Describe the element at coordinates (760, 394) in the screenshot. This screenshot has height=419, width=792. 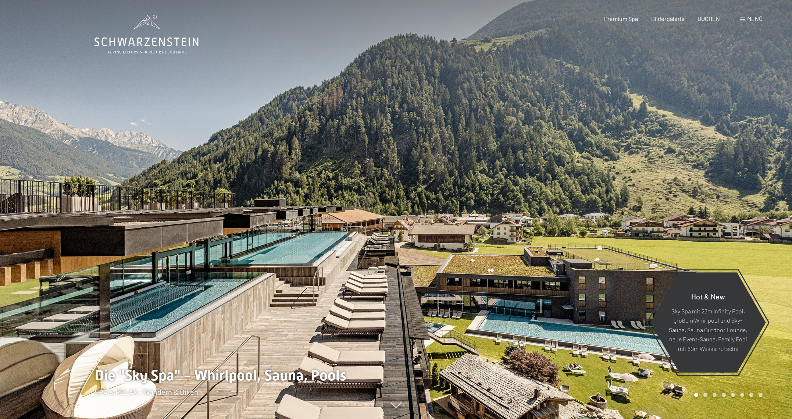
I see `div: Carousel Page 8` at that location.